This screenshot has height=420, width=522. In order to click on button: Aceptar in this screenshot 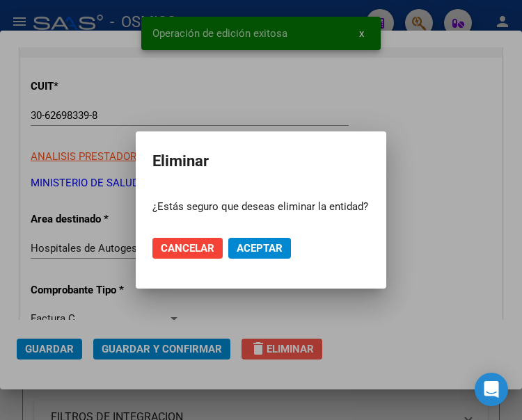, I will do `click(260, 249)`.